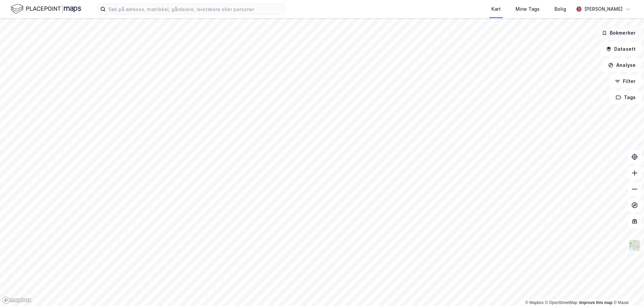  What do you see at coordinates (621, 49) in the screenshot?
I see `button: Datasett` at bounding box center [621, 49].